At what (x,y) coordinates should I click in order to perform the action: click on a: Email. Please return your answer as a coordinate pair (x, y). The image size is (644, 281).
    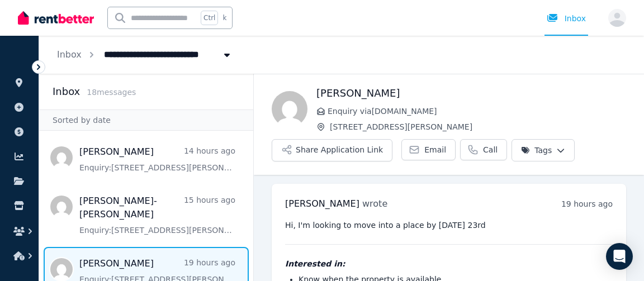
    Looking at the image, I should click on (428, 150).